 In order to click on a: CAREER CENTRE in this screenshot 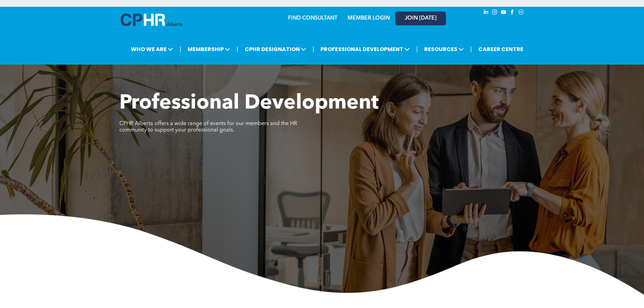, I will do `click(500, 49)`.